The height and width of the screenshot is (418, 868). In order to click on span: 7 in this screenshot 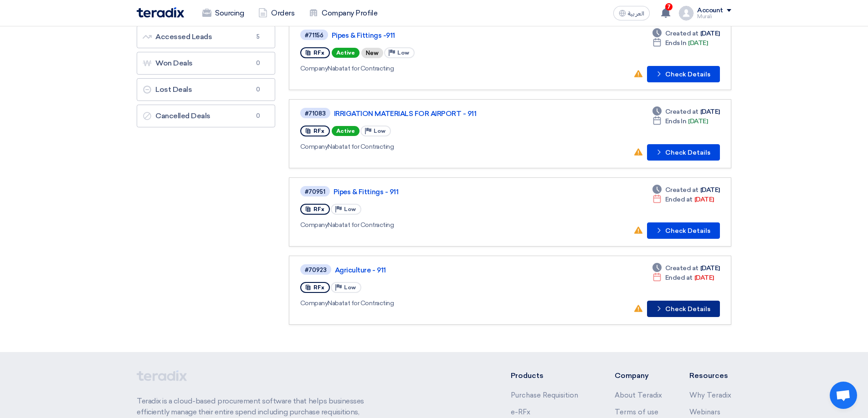, I will do `click(669, 7)`.